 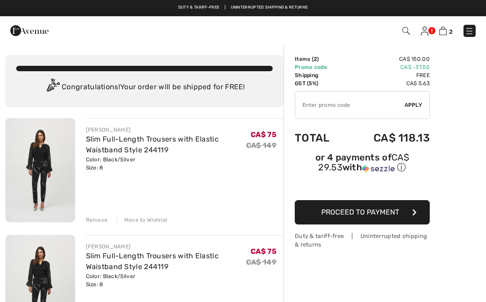 I want to click on img: Sezzle, so click(x=379, y=168).